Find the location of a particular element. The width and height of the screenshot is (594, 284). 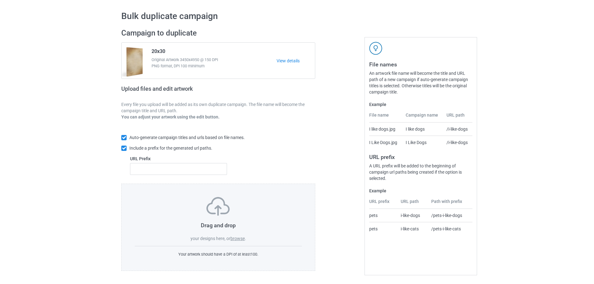

td: I like dogs.jpg is located at coordinates (386, 129).